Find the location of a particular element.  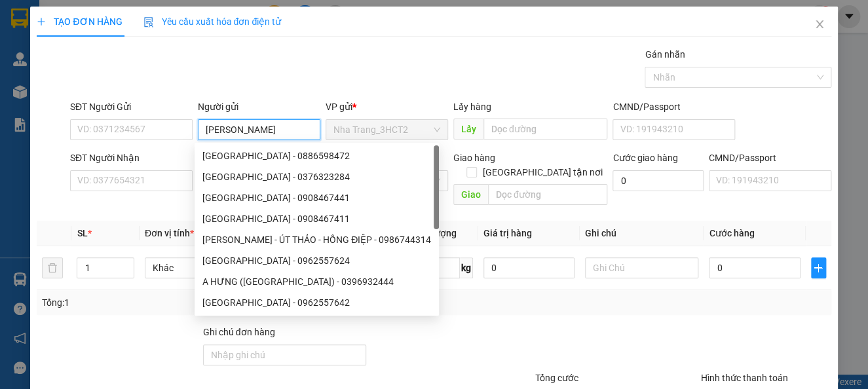

span: Tổng cước is located at coordinates (557, 378).